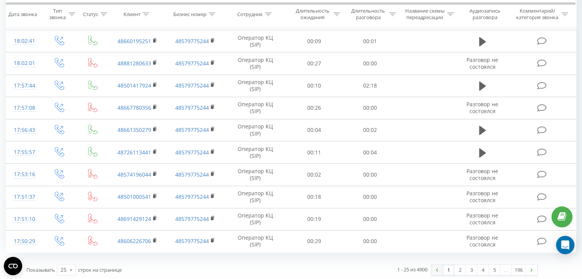  Describe the element at coordinates (314, 197) in the screenshot. I see `td: 00:18` at that location.